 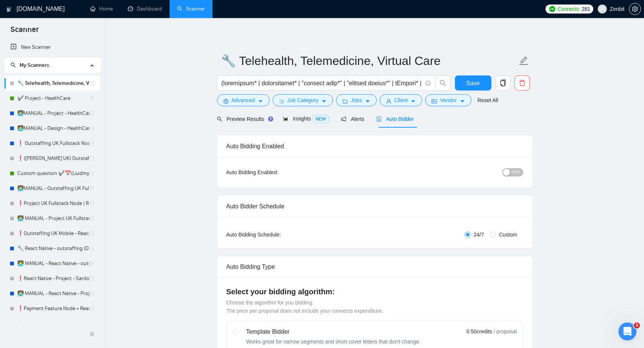 I want to click on a: 👩‍💻 MANUAL - React Native - outstaffing (Dmitry), so click(x=53, y=264).